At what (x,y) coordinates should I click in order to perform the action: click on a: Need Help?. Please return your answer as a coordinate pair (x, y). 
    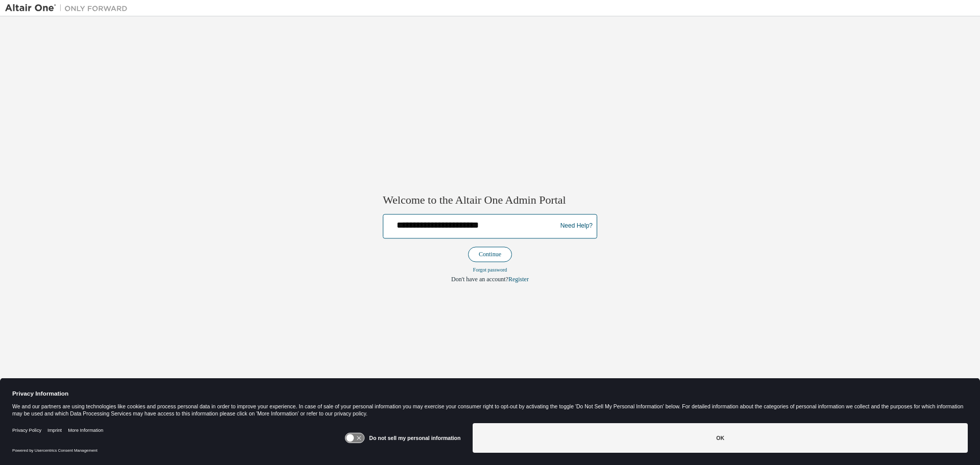
    Looking at the image, I should click on (576, 226).